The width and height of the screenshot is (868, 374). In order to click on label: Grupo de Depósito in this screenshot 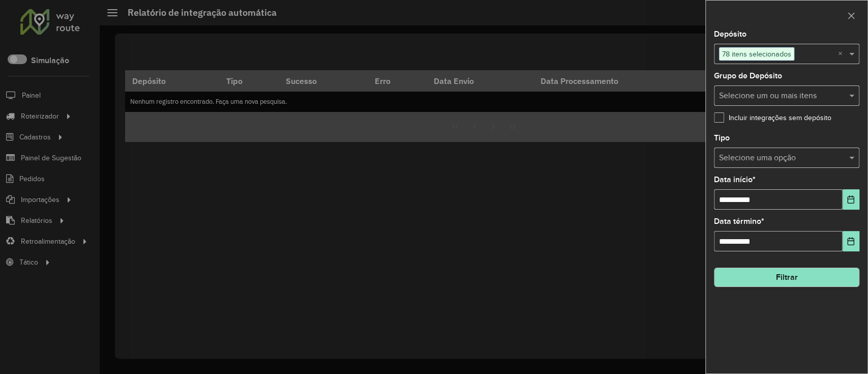, I will do `click(748, 76)`.